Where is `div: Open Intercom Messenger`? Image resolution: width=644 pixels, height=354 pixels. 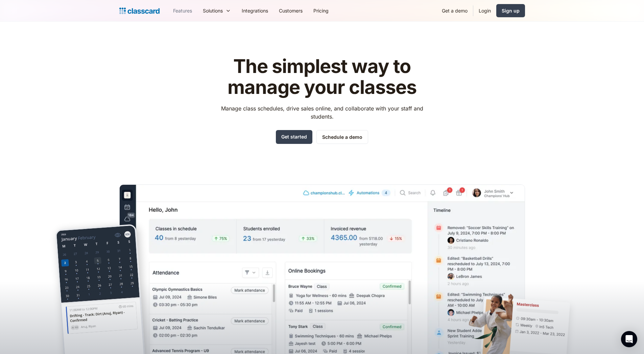
div: Open Intercom Messenger is located at coordinates (629, 339).